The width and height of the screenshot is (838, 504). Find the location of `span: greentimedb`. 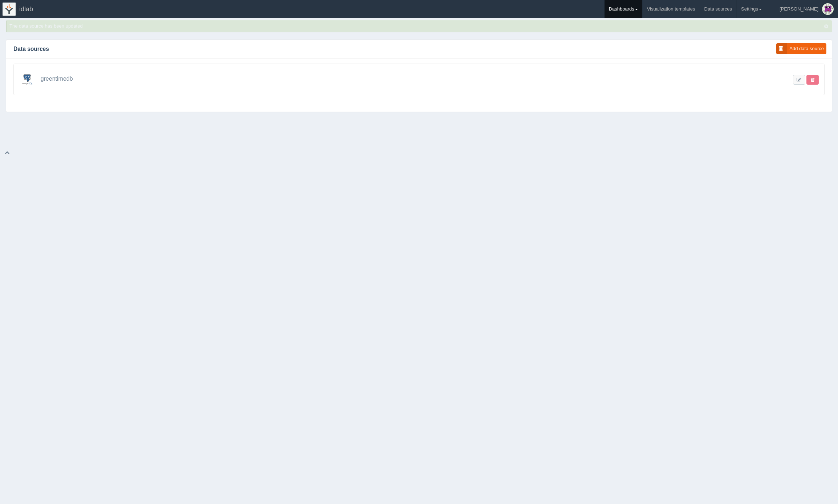

span: greentimedb is located at coordinates (56, 78).